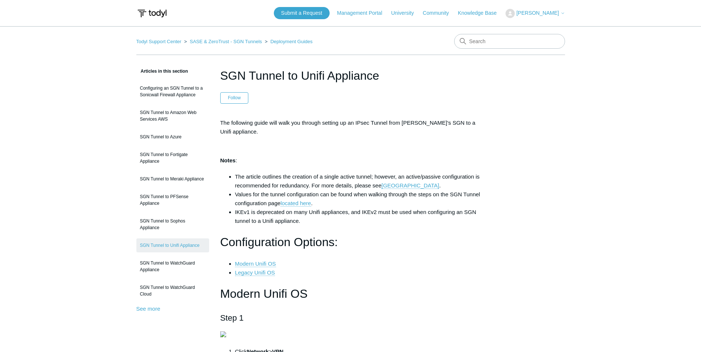 Image resolution: width=701 pixels, height=352 pixels. I want to click on a: Management Portal, so click(363, 13).